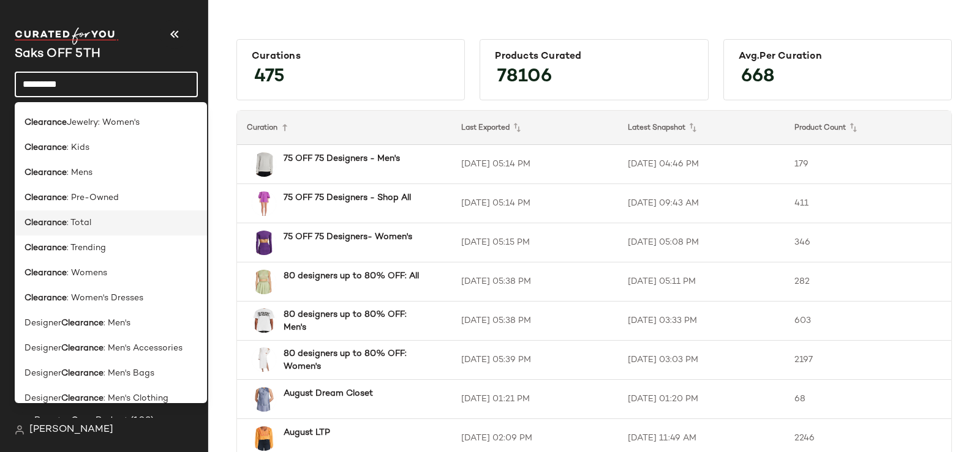 Image resolution: width=980 pixels, height=452 pixels. What do you see at coordinates (837, 56) in the screenshot?
I see `div: Avg.per Curation` at bounding box center [837, 56].